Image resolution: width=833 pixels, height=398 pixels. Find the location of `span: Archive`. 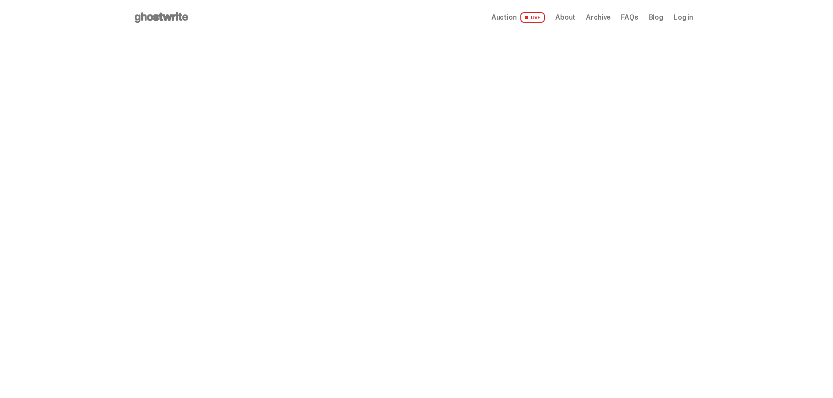

span: Archive is located at coordinates (598, 17).